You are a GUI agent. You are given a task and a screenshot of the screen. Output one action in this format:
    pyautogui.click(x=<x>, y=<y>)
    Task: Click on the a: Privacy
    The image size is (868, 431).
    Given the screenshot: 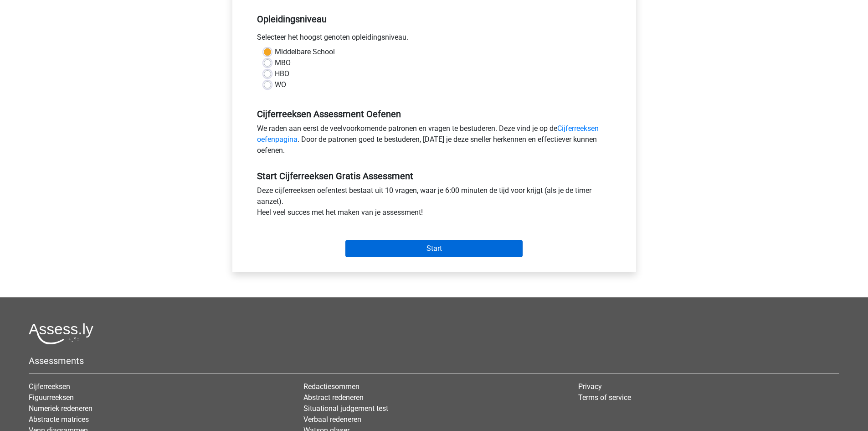 What is the action you would take?
    pyautogui.click(x=590, y=387)
    